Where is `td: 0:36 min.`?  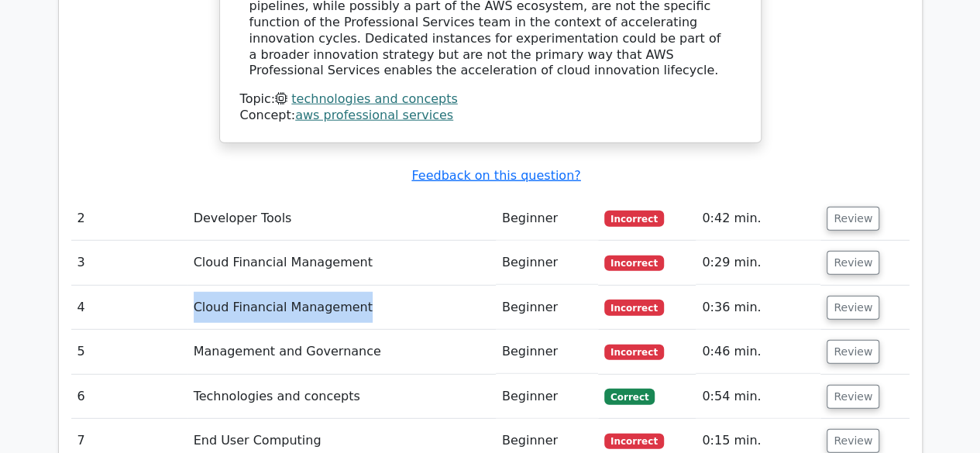 td: 0:36 min. is located at coordinates (757, 308).